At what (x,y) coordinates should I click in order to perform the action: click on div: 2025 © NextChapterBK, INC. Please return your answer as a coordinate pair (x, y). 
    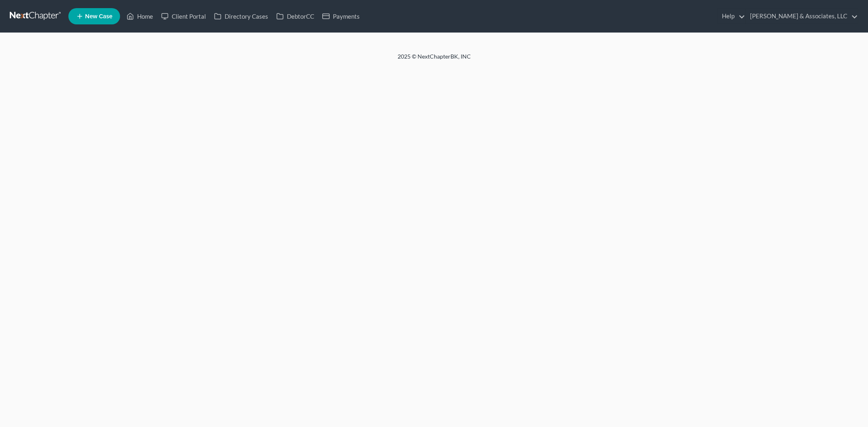
    Looking at the image, I should click on (434, 59).